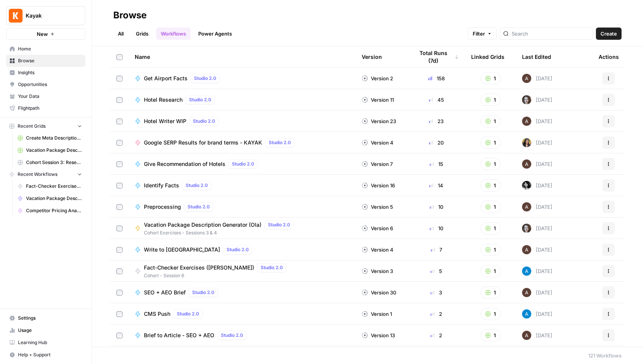 The height and width of the screenshot is (364, 643). What do you see at coordinates (378, 229) in the screenshot?
I see `div: Version 6` at bounding box center [378, 229].